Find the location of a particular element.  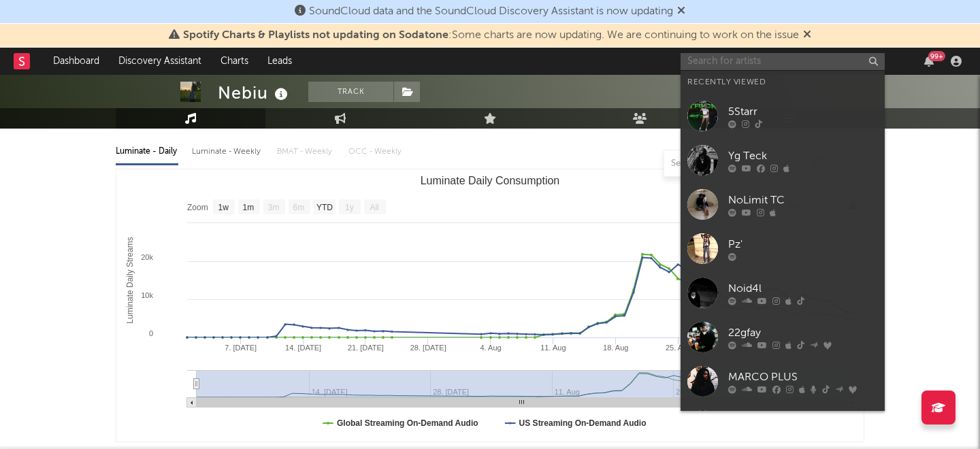

div: Noid4l is located at coordinates (803, 289).